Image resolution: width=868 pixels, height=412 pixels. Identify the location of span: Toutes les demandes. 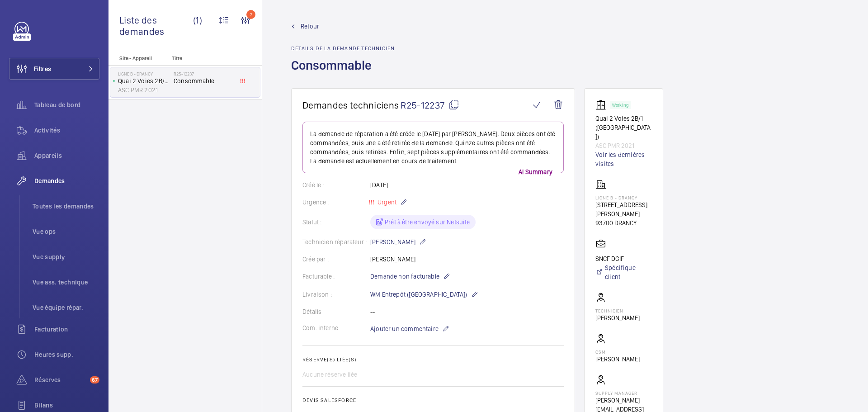
(66, 206).